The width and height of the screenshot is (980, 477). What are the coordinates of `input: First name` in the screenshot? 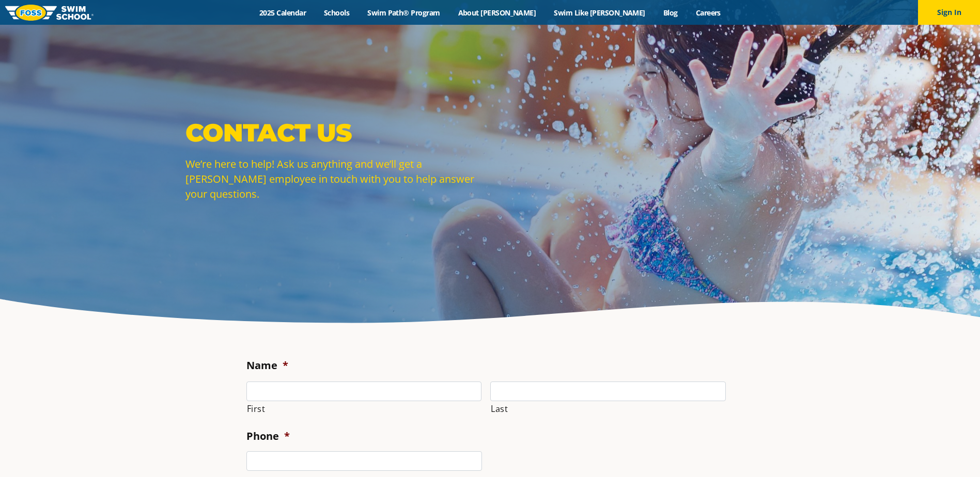 It's located at (364, 391).